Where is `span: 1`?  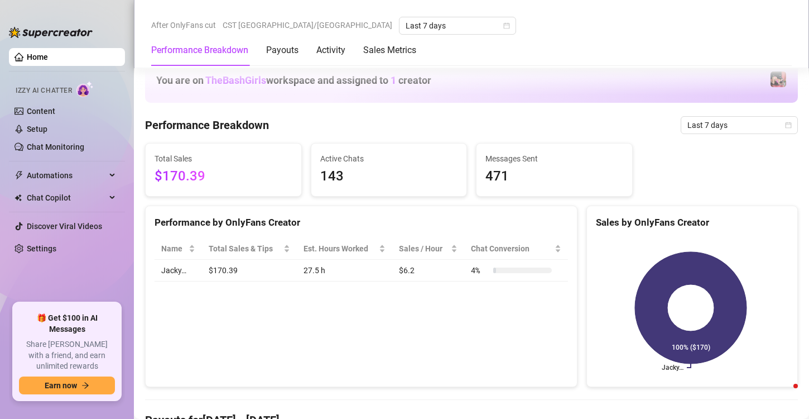
span: 1 is located at coordinates (394, 80).